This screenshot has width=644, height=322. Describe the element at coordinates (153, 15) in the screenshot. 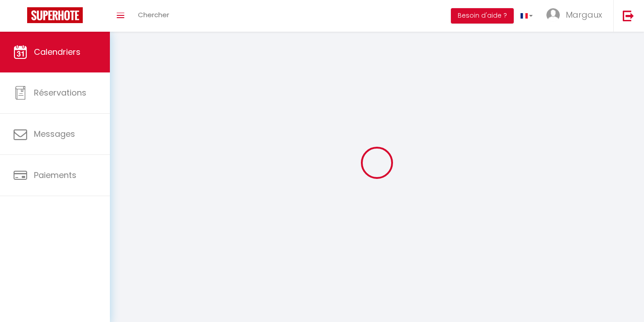

I see `span: Chercher` at that location.